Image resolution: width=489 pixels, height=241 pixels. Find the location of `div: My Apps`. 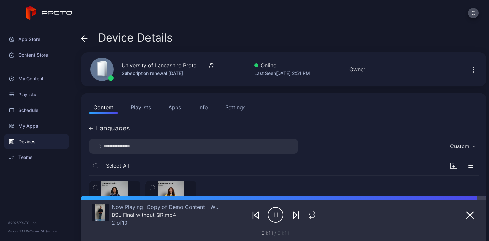

div: My Apps is located at coordinates (36, 126).